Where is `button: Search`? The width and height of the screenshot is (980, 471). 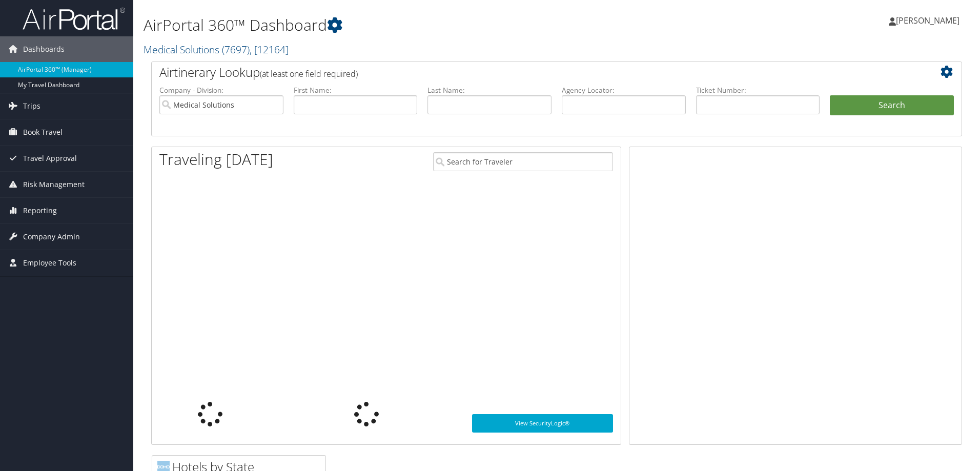
button: Search is located at coordinates (892, 106).